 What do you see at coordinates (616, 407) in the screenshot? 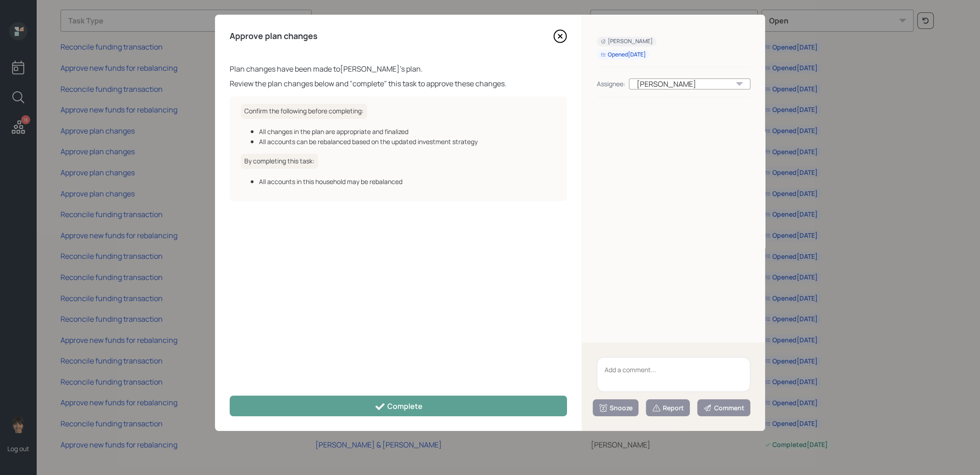
I see `button: Snooze` at bounding box center [616, 407].